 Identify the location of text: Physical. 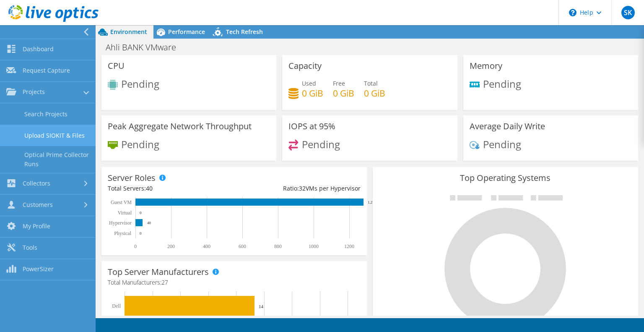
(123, 233).